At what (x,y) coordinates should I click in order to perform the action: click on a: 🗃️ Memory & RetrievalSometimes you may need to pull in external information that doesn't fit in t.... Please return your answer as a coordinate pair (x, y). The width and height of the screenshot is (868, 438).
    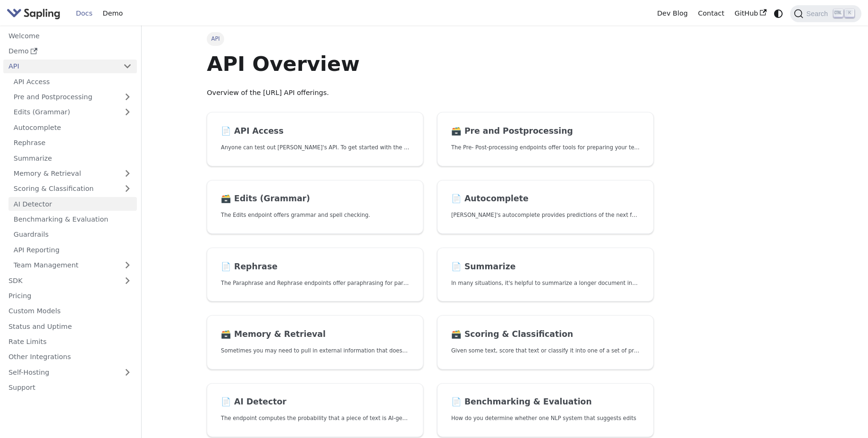
    Looking at the image, I should click on (315, 342).